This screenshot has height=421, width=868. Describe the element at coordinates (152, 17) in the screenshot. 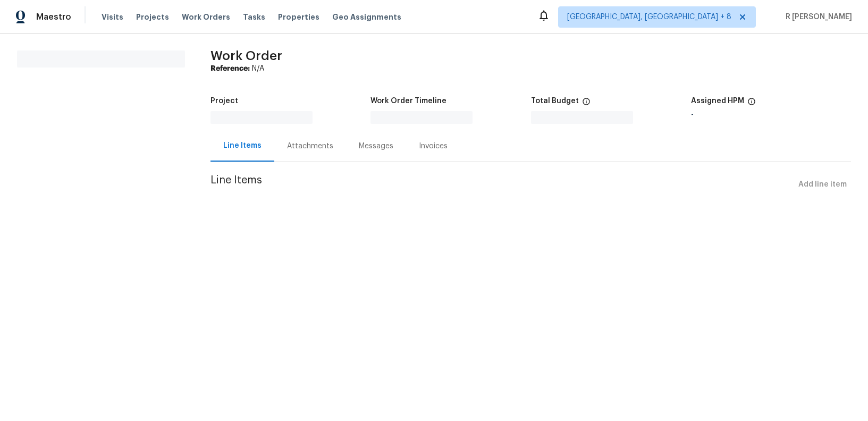

I see `span: Projects` at that location.